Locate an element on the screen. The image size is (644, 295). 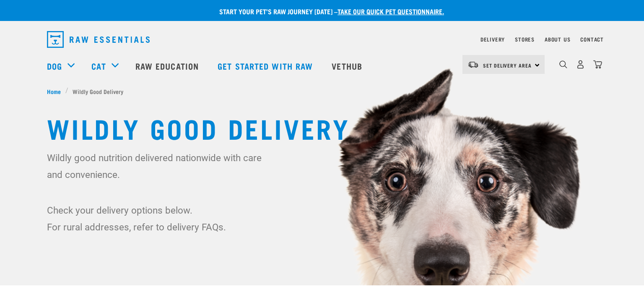
a: take our quick pet questionnaire. is located at coordinates (391, 11).